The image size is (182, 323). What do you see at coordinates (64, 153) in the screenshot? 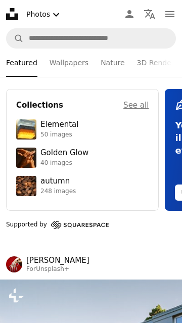
I see `div: Golden Glow` at bounding box center [64, 153].